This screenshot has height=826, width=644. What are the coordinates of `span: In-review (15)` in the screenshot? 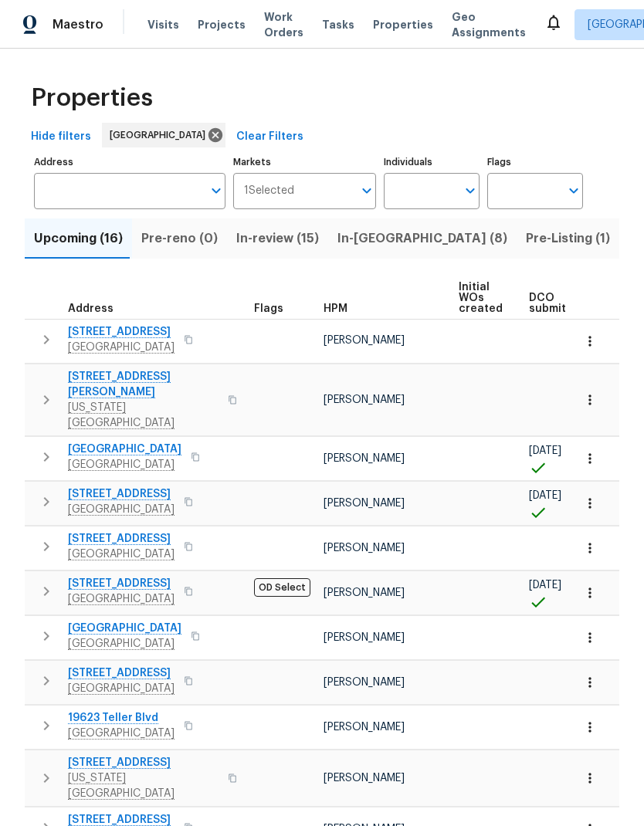 It's located at (277, 239).